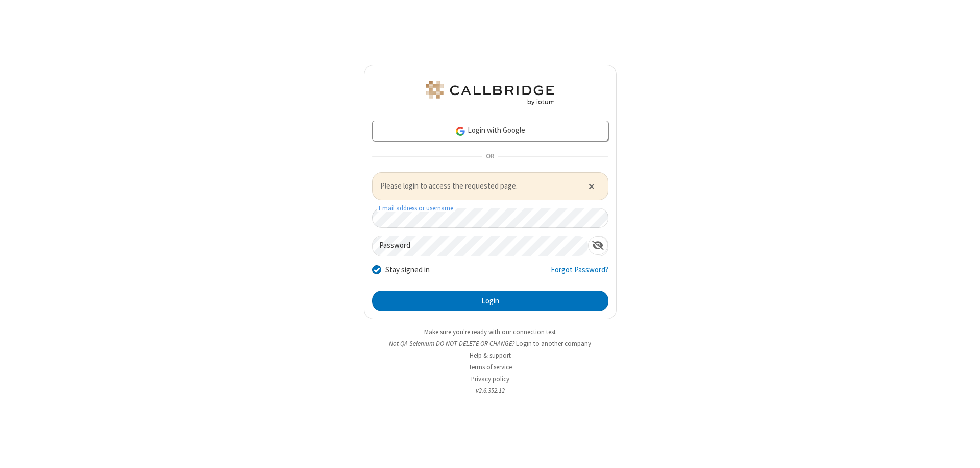 This screenshot has height=468, width=980. I want to click on button: Close alert, so click(591, 186).